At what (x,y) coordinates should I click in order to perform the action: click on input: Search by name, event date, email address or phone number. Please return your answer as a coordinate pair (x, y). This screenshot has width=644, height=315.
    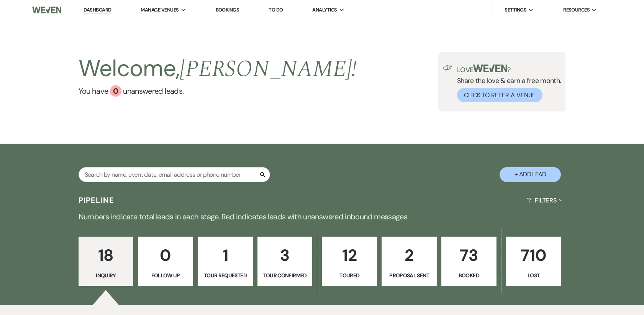
    Looking at the image, I should click on (174, 174).